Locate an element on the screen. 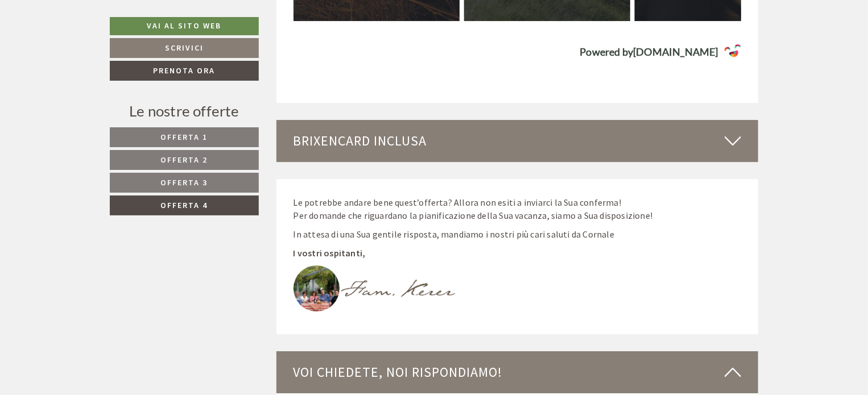 This screenshot has height=395, width=868. a: Scrivici is located at coordinates (185, 48).